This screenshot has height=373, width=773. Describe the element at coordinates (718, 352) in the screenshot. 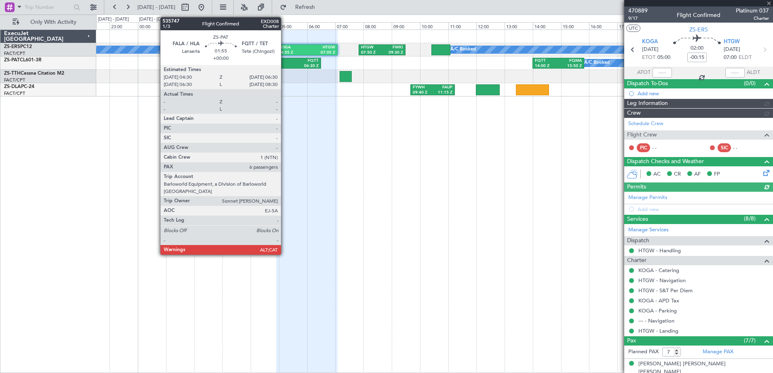

I see `a: Manage PAX` at that location.